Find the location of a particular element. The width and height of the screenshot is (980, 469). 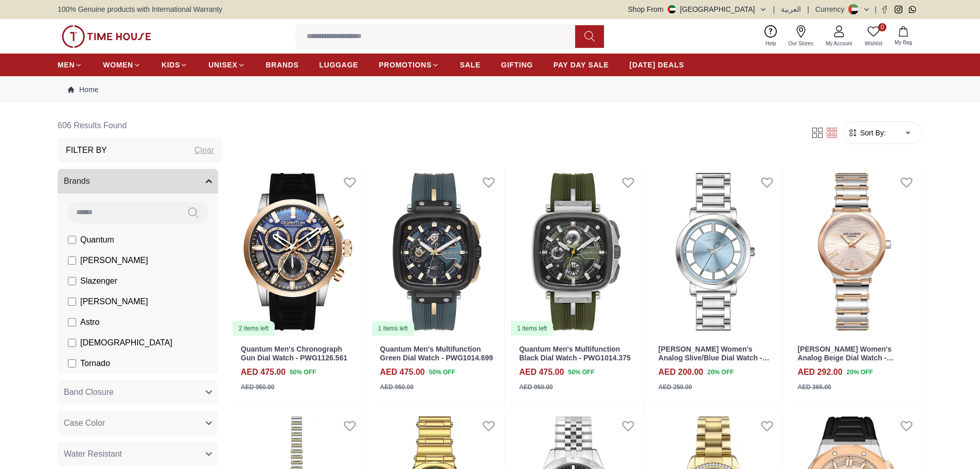

span: My Account is located at coordinates (838, 43).